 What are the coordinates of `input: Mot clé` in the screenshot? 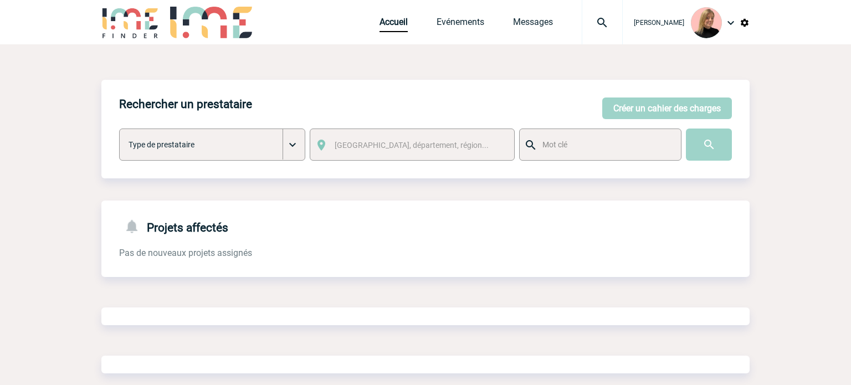 It's located at (605, 145).